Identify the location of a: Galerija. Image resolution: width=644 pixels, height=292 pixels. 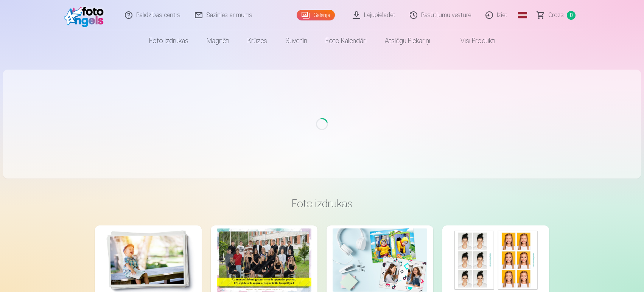
(316, 15).